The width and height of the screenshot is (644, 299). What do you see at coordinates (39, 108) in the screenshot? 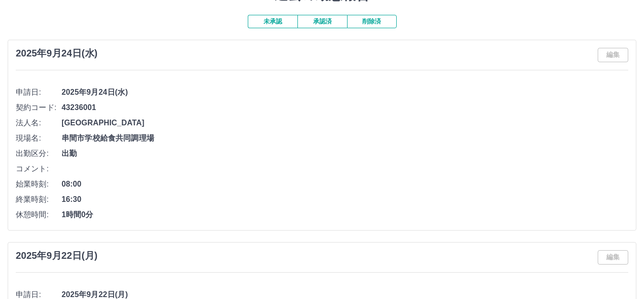
I see `span: 契約コード:` at bounding box center [39, 108].